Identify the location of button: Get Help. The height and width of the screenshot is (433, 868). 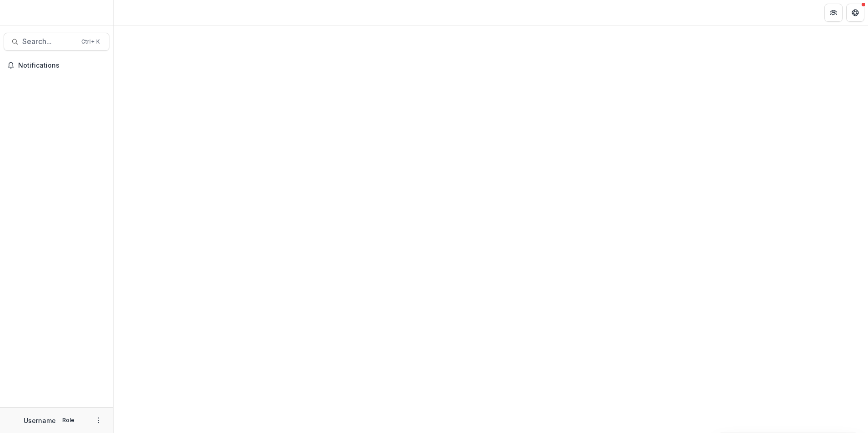
(855, 13).